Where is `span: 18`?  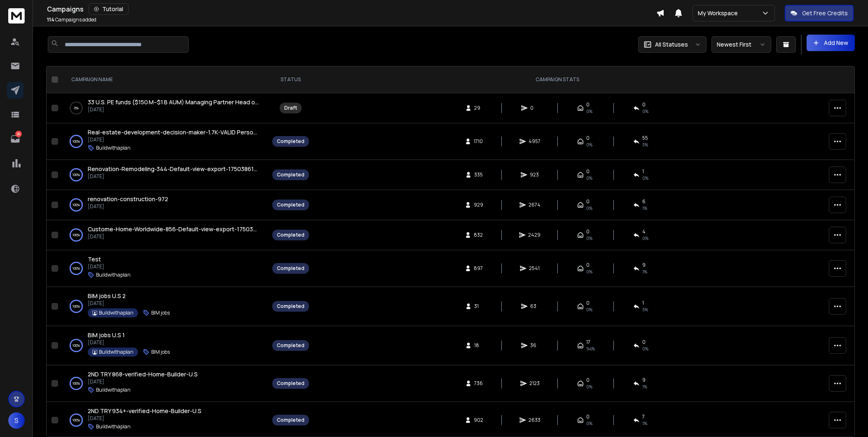 span: 18 is located at coordinates (478, 345).